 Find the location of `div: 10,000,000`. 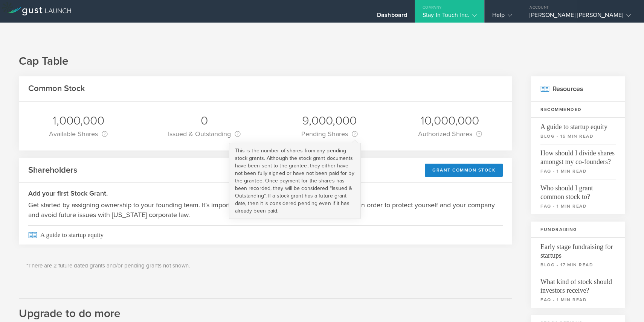

div: 10,000,000 is located at coordinates (450, 121).